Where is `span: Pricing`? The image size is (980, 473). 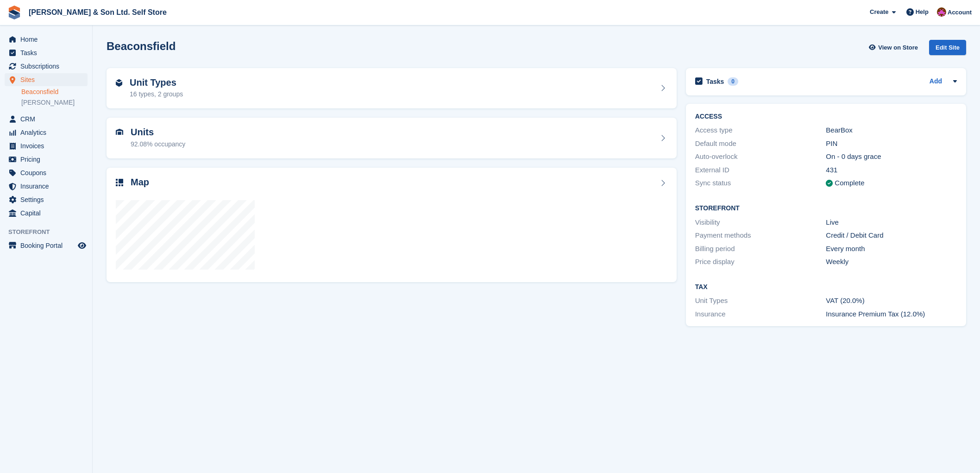 span: Pricing is located at coordinates (49, 160).